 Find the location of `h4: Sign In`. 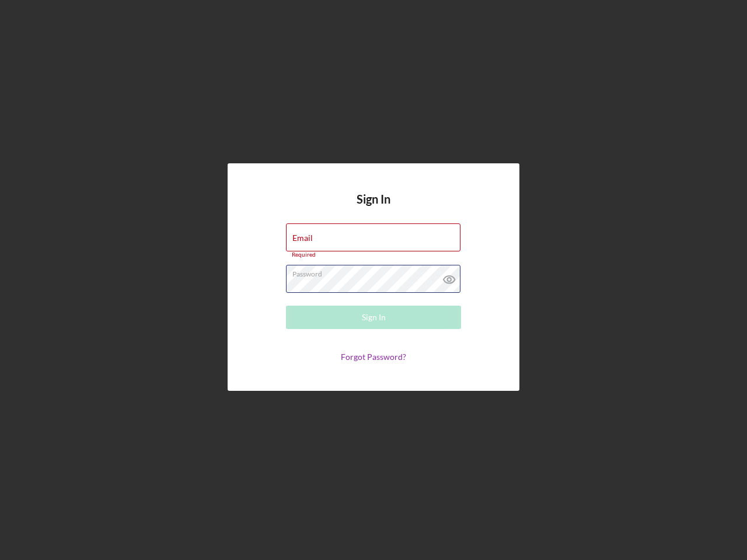

h4: Sign In is located at coordinates (374, 208).